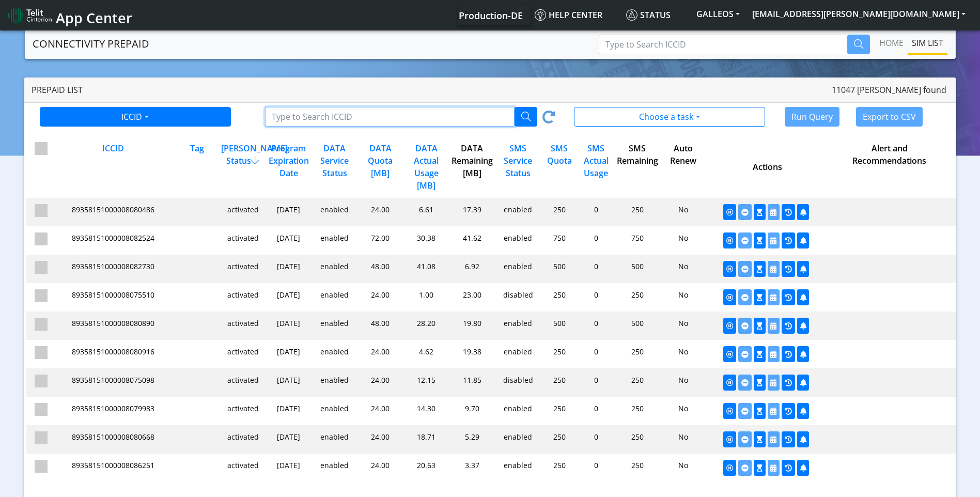  Describe the element at coordinates (682, 167) in the screenshot. I see `div: Auto Renew` at that location.